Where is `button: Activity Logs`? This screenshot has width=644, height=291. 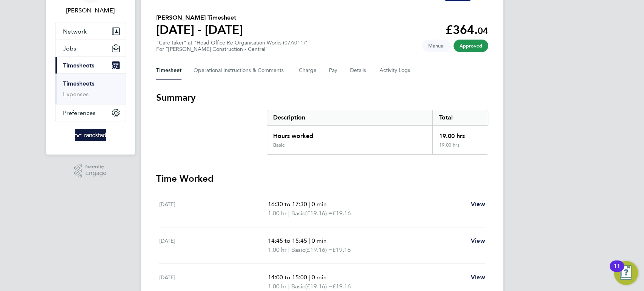 button: Activity Logs is located at coordinates (395, 70).